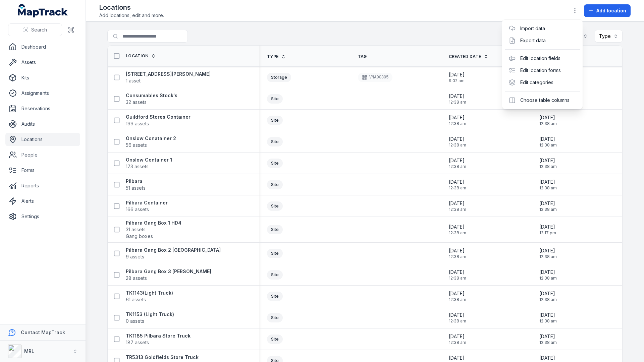  Describe the element at coordinates (543, 58) in the screenshot. I see `div: Edit location fields` at that location.